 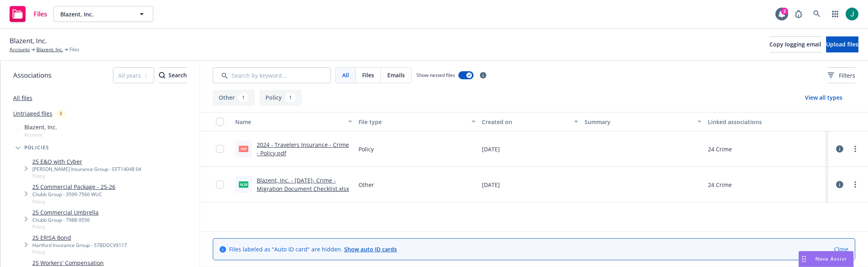 I want to click on button: SearchSearch, so click(x=173, y=75).